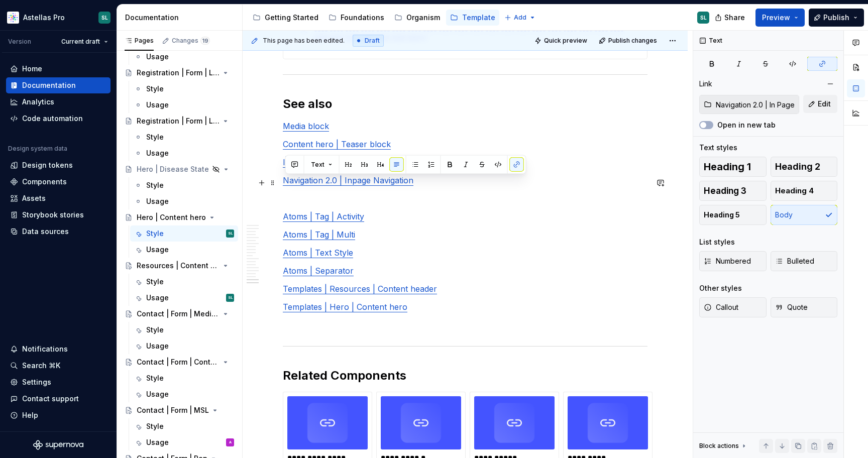  Describe the element at coordinates (798, 166) in the screenshot. I see `span: Heading 2` at that location.